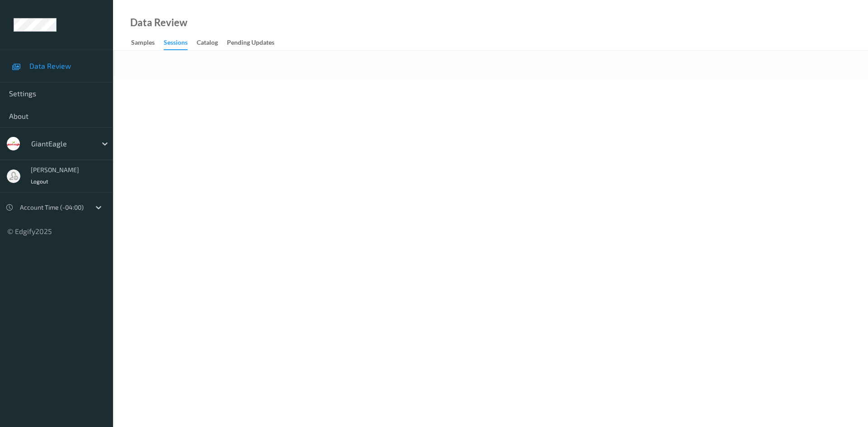  I want to click on div: Sessions, so click(175, 44).